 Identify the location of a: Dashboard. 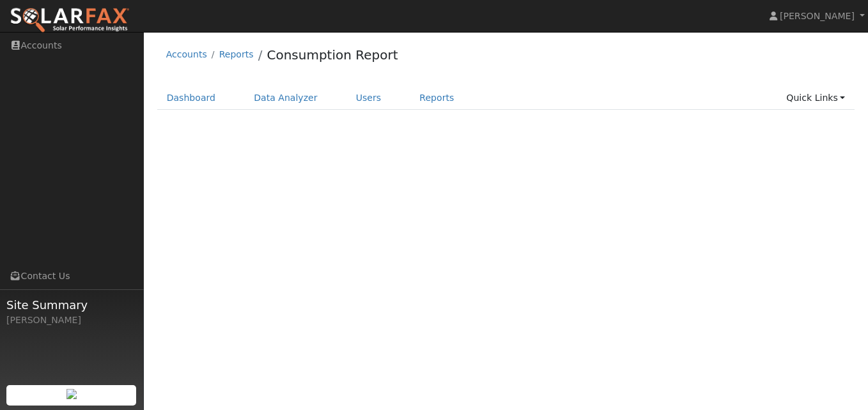
(191, 98).